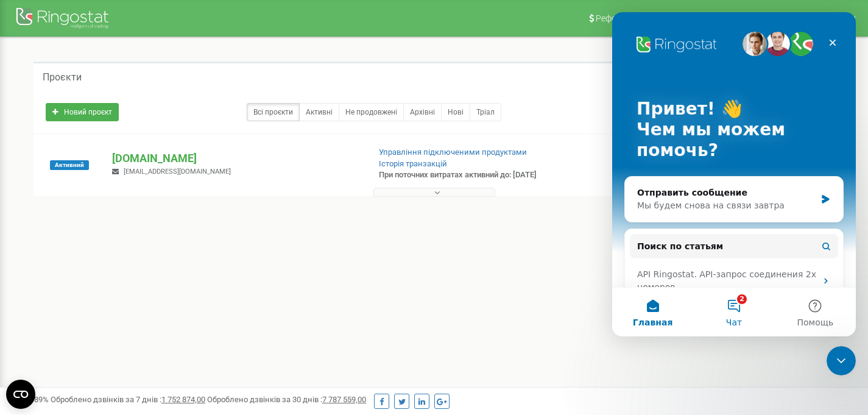 The image size is (868, 415). I want to click on u: 7 787 559,00, so click(344, 399).